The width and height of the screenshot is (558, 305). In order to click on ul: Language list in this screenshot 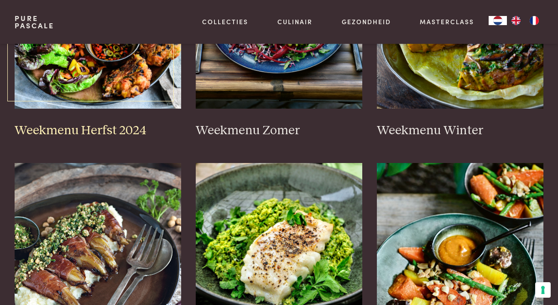, I will do `click(525, 21)`.